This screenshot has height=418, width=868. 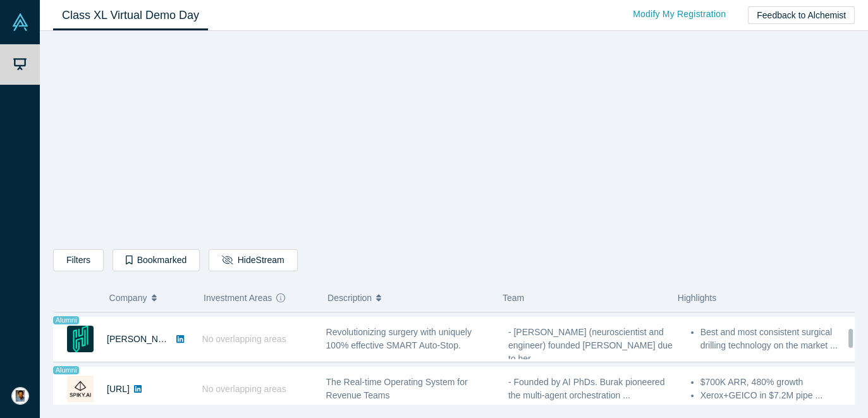 I want to click on span: Investment Areas, so click(x=238, y=298).